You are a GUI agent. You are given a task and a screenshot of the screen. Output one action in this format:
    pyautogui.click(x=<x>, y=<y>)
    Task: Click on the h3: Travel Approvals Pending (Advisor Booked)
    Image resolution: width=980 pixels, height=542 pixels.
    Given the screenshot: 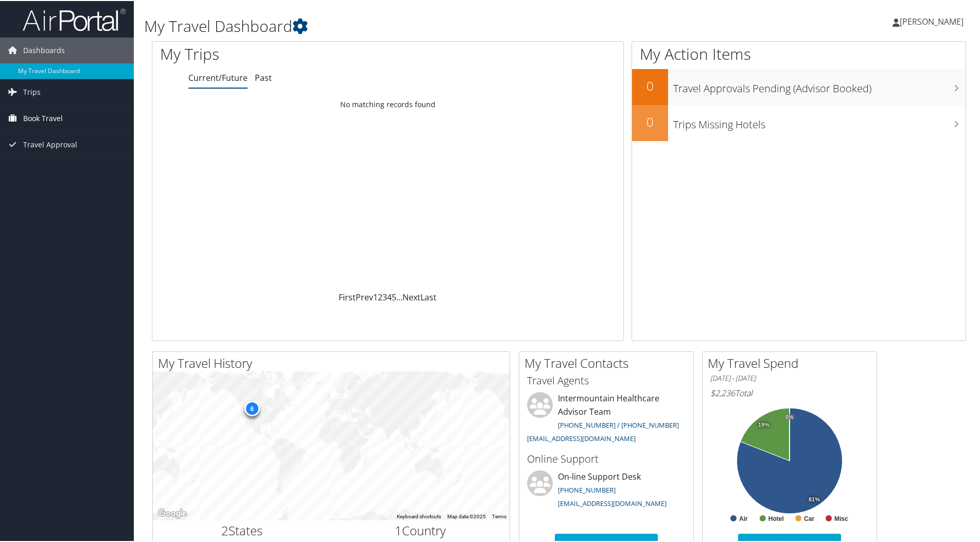 What is the action you would take?
    pyautogui.click(x=820, y=85)
    